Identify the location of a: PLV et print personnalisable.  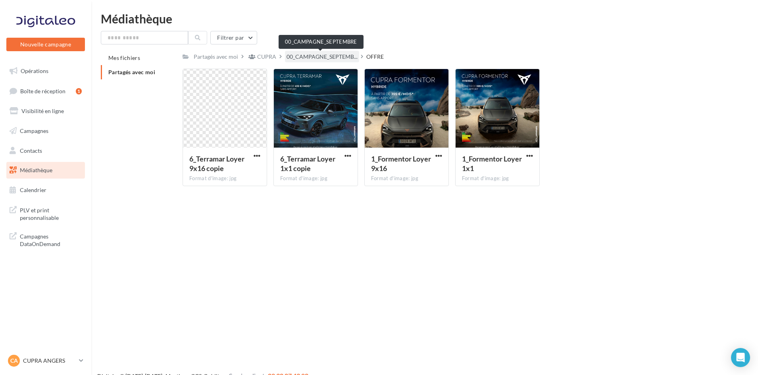
(46, 213).